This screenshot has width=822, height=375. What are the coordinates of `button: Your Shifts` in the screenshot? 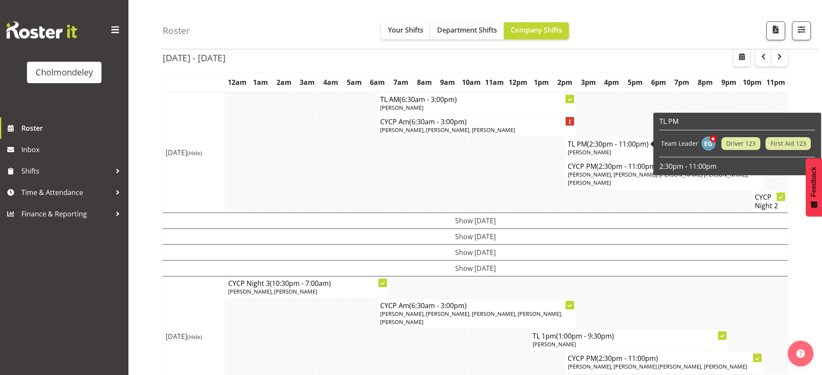 It's located at (406, 31).